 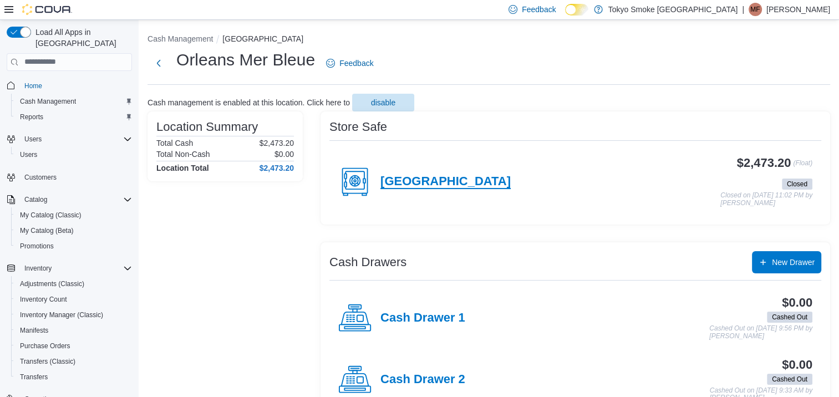 I want to click on a: Inventory Manager (Classic), so click(x=62, y=315).